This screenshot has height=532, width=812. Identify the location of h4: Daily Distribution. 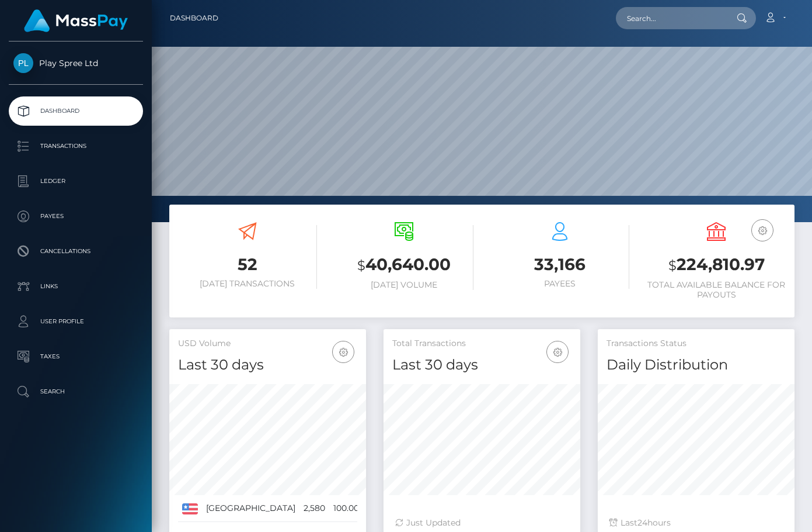
(696, 365).